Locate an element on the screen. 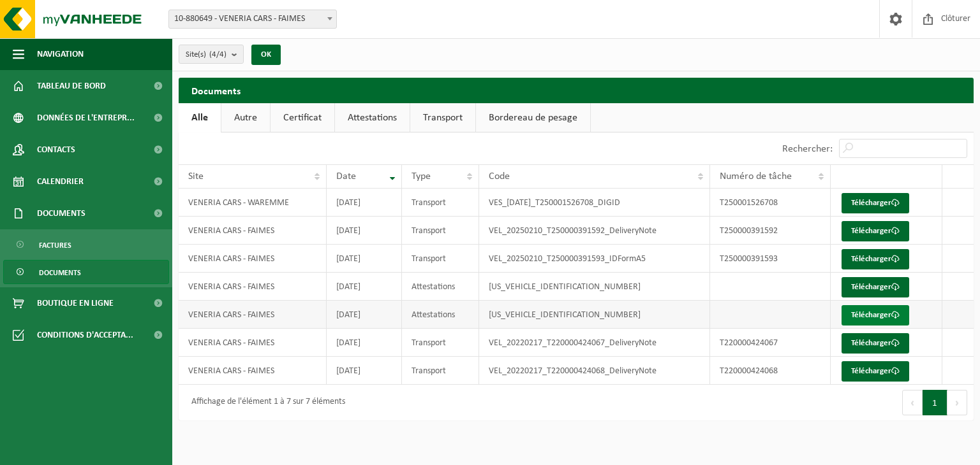 This screenshot has width=980, height=465. span: Données de l'entrepr... is located at coordinates (85, 118).